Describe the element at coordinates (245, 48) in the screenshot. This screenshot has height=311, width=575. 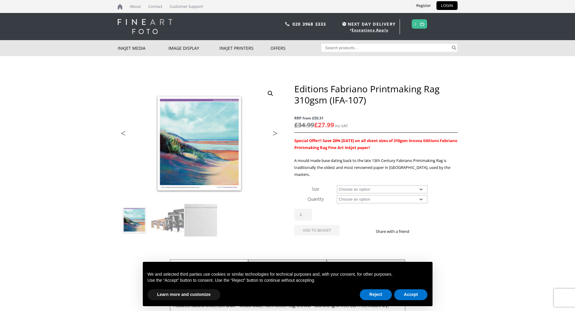
I see `a: Inkjet Printers` at that location.